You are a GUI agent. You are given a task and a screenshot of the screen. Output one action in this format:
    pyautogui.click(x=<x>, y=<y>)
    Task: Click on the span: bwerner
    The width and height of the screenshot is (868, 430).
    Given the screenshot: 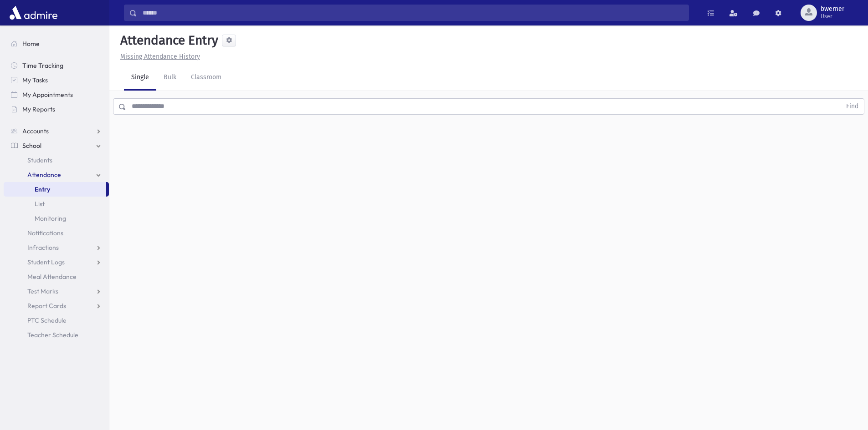 What is the action you would take?
    pyautogui.click(x=832, y=9)
    